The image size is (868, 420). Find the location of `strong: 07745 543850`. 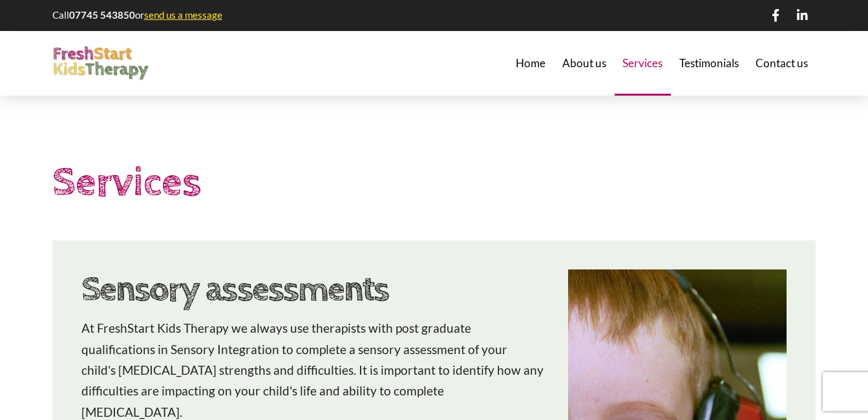

strong: 07745 543850 is located at coordinates (102, 15).